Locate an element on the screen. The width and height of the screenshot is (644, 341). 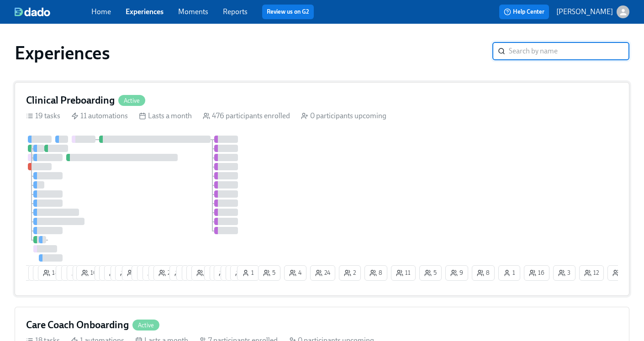
span: 4 is located at coordinates (295, 273).